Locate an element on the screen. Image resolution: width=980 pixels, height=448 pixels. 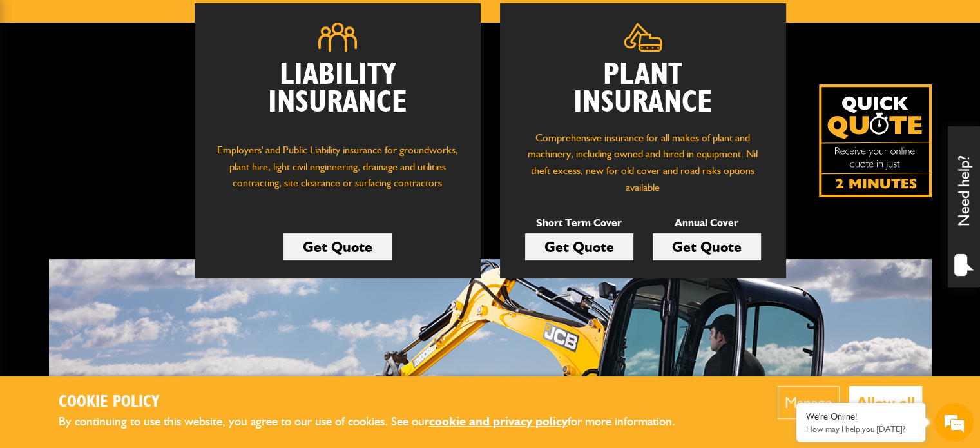
button: Allow all is located at coordinates (885, 402).